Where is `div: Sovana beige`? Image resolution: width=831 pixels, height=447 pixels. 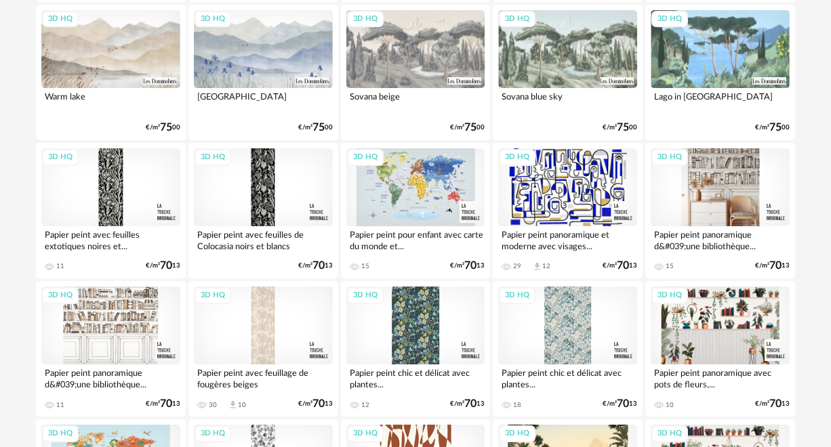 div: Sovana beige is located at coordinates (416, 102).